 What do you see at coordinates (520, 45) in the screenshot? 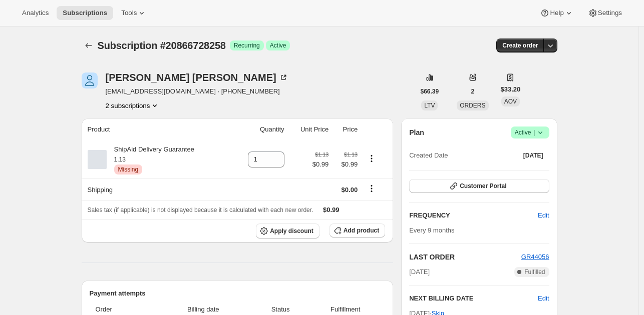
I see `span: Create order` at bounding box center [520, 45].